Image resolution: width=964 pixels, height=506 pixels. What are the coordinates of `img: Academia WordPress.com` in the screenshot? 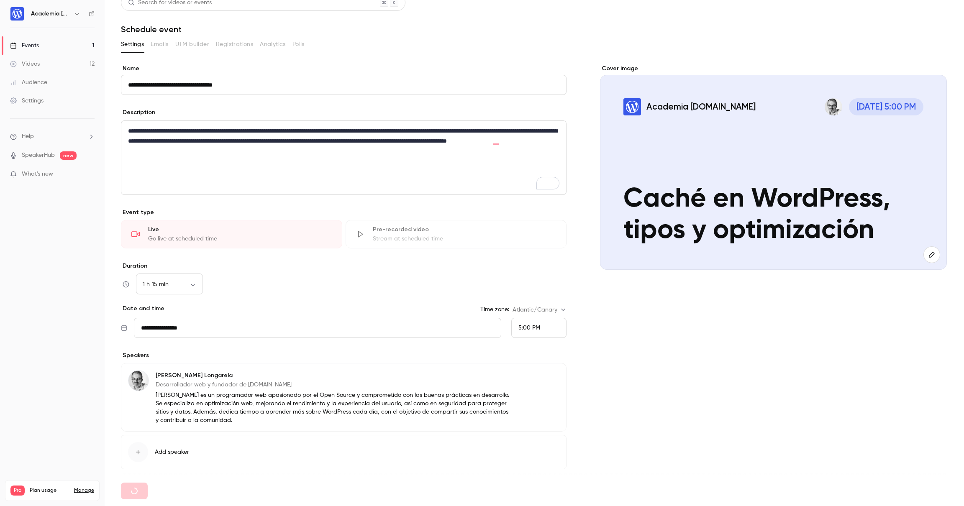 It's located at (17, 14).